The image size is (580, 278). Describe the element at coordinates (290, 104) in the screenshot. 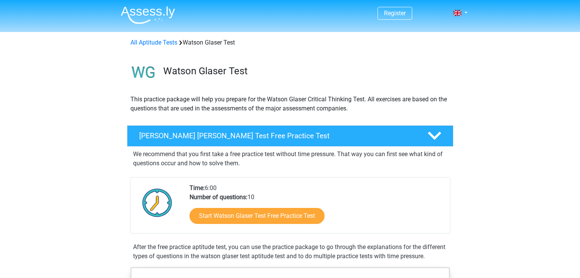

I see `p: This practice package will help you prepare for the Watson Glaser Critical Thinking Test. All exe...` at that location.